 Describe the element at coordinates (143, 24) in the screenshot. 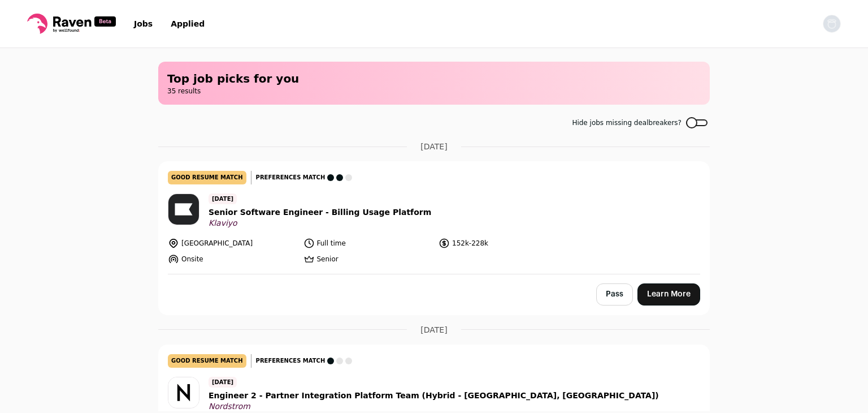

I see `a: Jobs` at that location.